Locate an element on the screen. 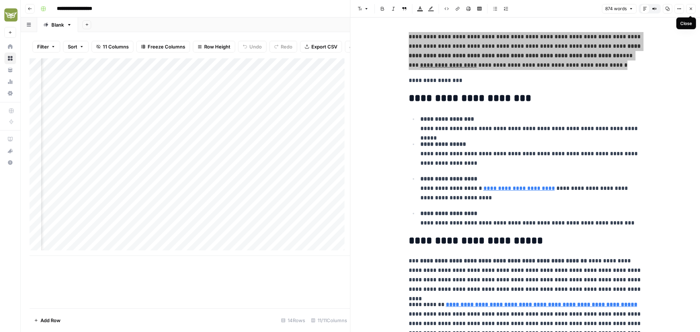  a: Blank is located at coordinates (58, 25).